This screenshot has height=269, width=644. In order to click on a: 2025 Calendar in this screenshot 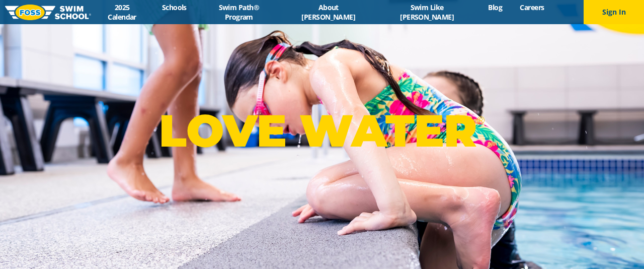, I will do `click(122, 12)`.